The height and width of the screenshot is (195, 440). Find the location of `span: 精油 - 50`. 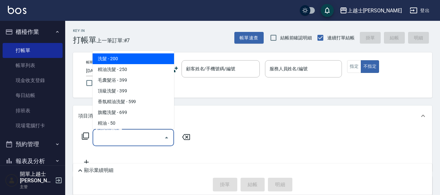

span: 精油 - 50 is located at coordinates (133, 123).